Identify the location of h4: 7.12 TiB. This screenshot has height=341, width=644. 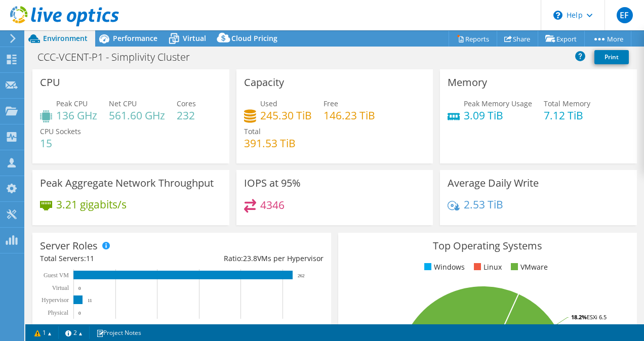
(567, 115).